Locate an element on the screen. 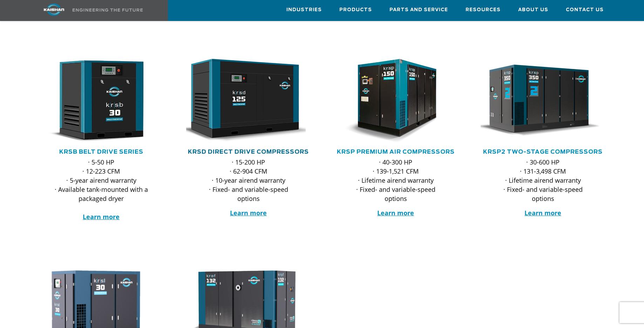 Image resolution: width=644 pixels, height=328 pixels. p: · 5-50 HP · 12-223 CFM · 5-year airend warranty · Available tank-mounted with a packaged dryer is located at coordinates (102, 190).